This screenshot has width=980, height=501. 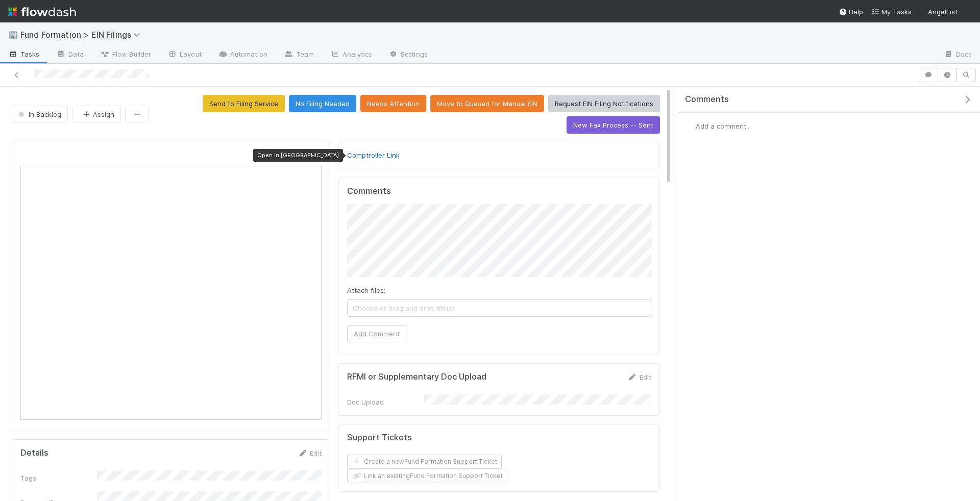 I want to click on button: New Fax Process -- Sent, so click(x=613, y=125).